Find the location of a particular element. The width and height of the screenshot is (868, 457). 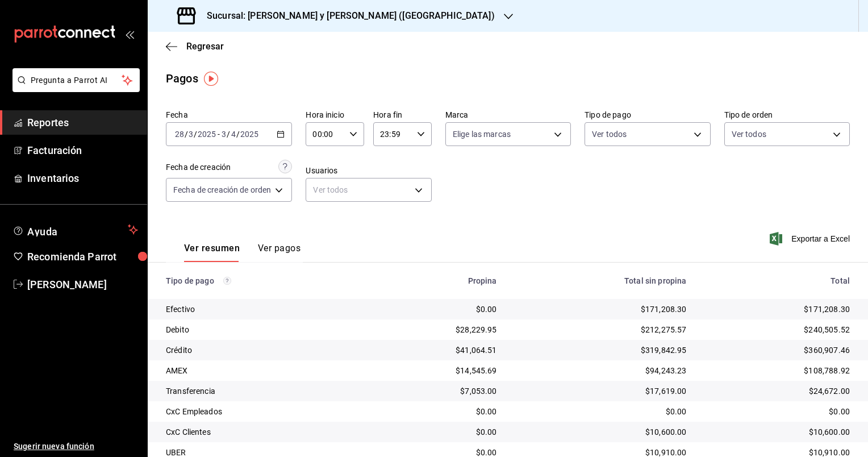

button: Exportar a Excel is located at coordinates (810, 239).